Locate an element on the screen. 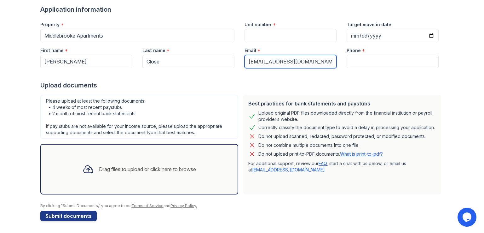 This screenshot has width=484, height=233. a: FAQ is located at coordinates (323, 163).